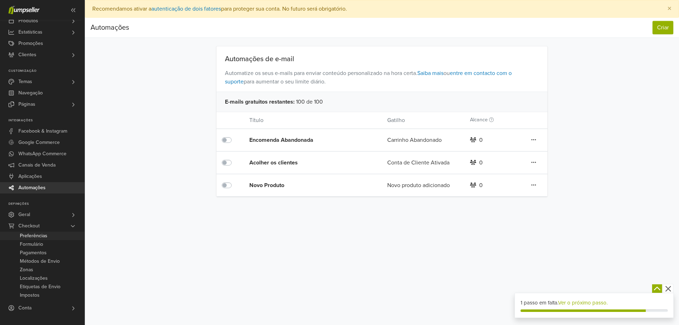  What do you see at coordinates (46, 121) in the screenshot?
I see `p: Integrações` at bounding box center [46, 121].